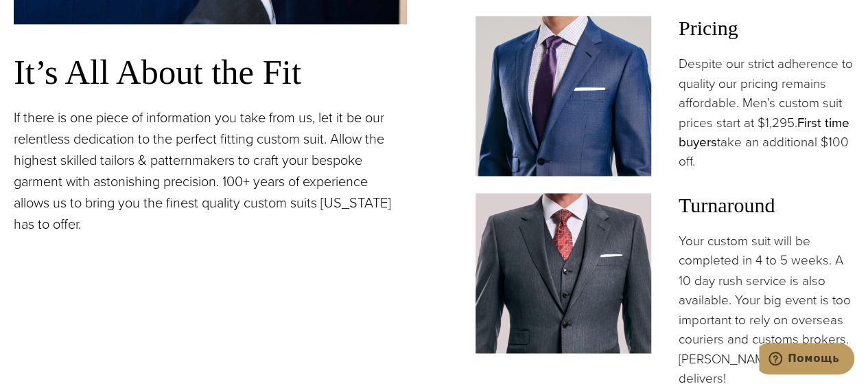  I want to click on a: First time buyers, so click(763, 132).